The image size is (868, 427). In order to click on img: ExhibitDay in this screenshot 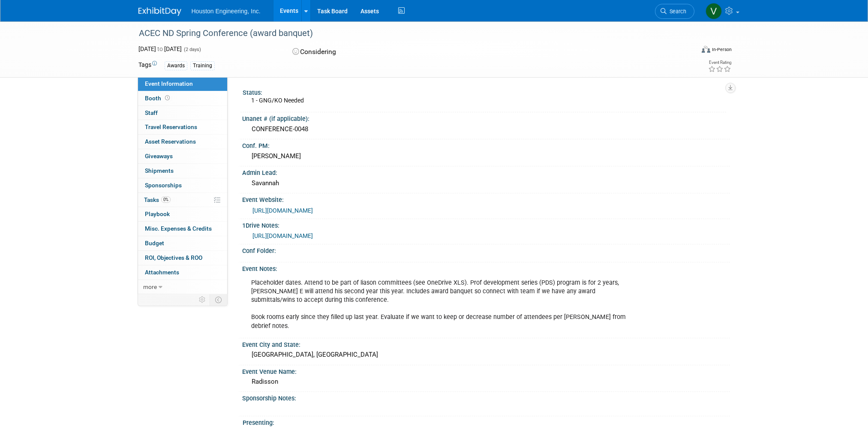, I will do `click(160, 12)`.